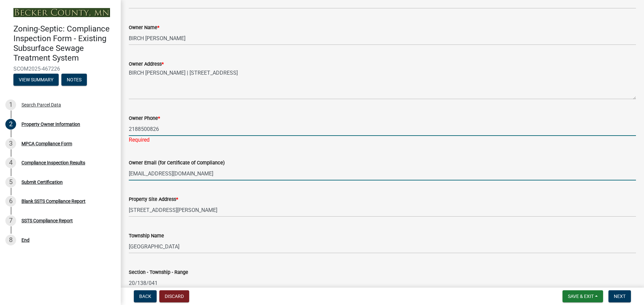  I want to click on div: 4, so click(11, 163).